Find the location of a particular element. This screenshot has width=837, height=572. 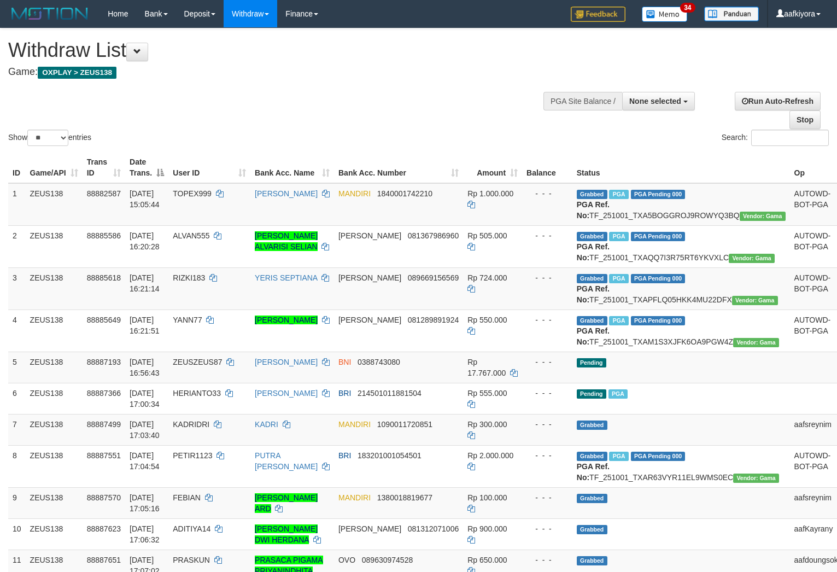

span: Copy 0388743080 to clipboard is located at coordinates (379, 362).